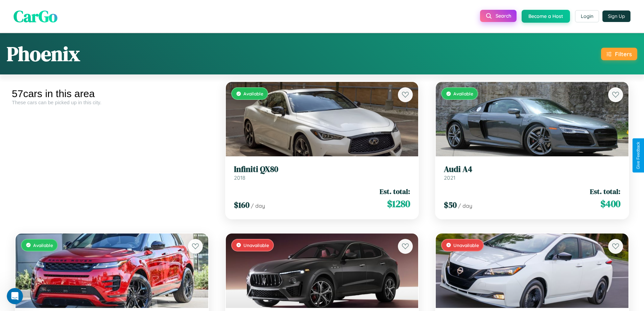 This screenshot has width=644, height=311. What do you see at coordinates (112, 93) in the screenshot?
I see `div: 57 cars in this area` at bounding box center [112, 93].